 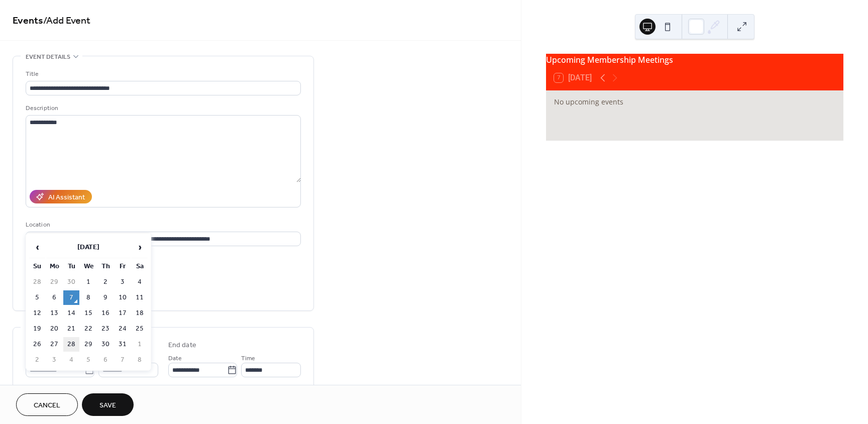 What do you see at coordinates (140, 297) in the screenshot?
I see `td: 11` at bounding box center [140, 297].